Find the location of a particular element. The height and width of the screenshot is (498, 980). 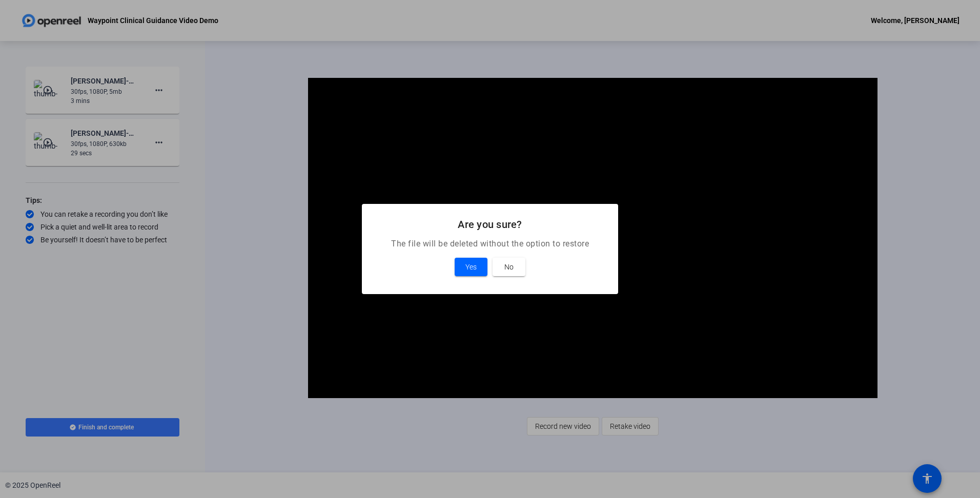

span: No is located at coordinates (509, 267).